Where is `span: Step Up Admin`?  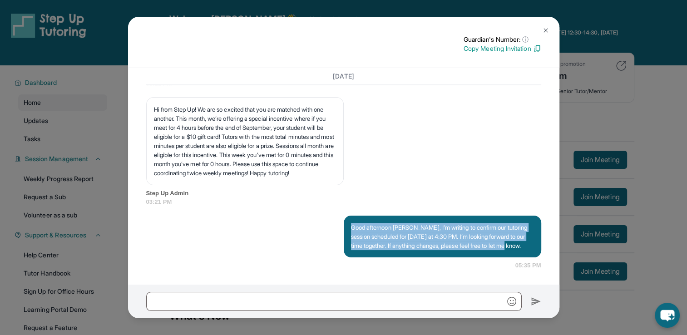
span: Step Up Admin is located at coordinates (344, 193).